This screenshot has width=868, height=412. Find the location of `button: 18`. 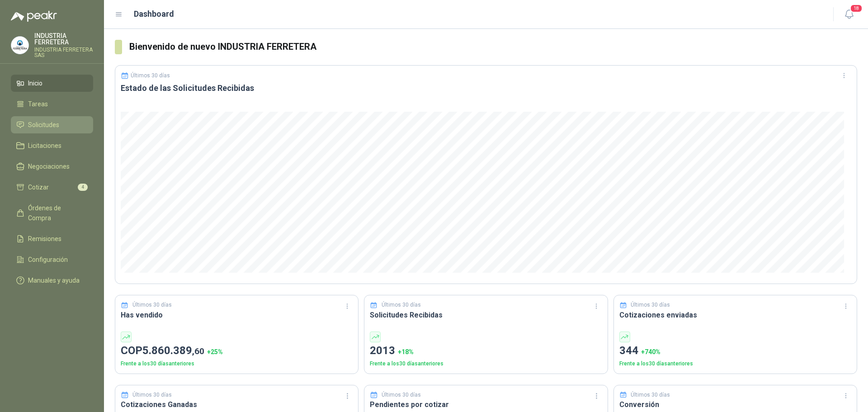

button: 18 is located at coordinates (849, 14).